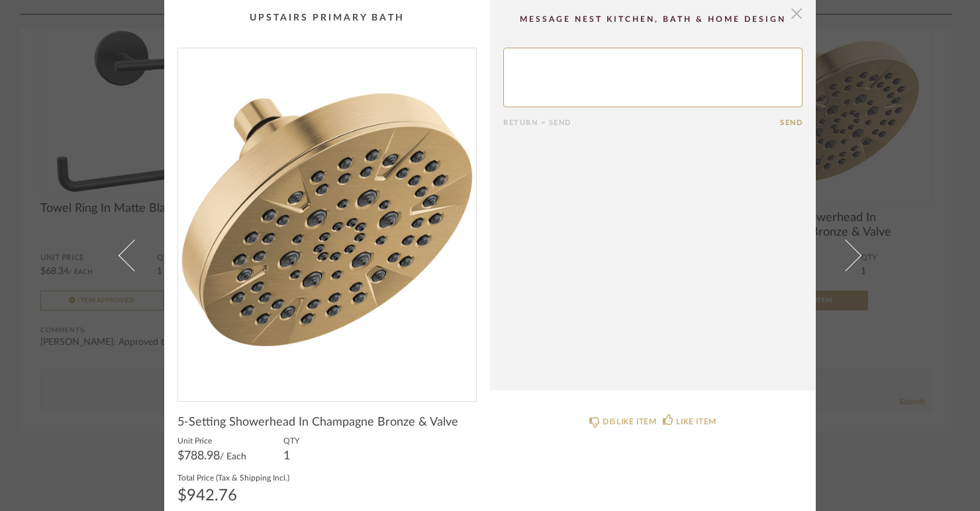  I want to click on div: DISLIKE ITEM, so click(629, 422).